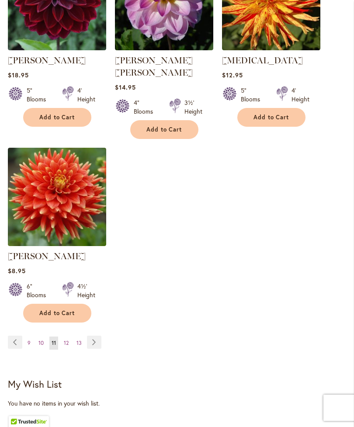  I want to click on a: 9, so click(29, 343).